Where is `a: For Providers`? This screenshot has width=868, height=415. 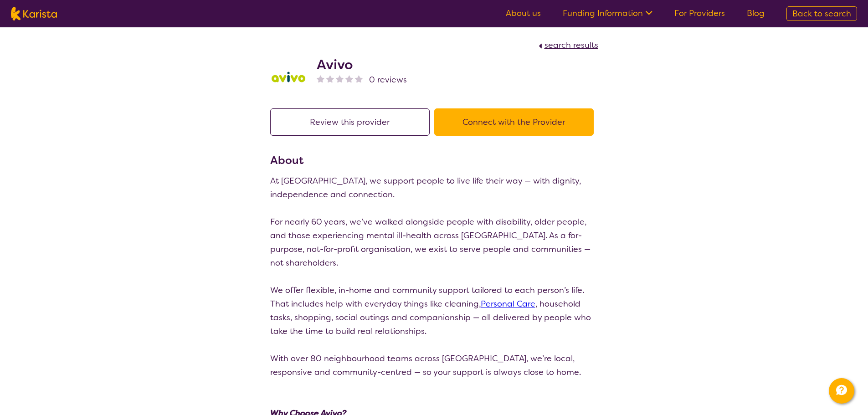 a: For Providers is located at coordinates (700, 13).